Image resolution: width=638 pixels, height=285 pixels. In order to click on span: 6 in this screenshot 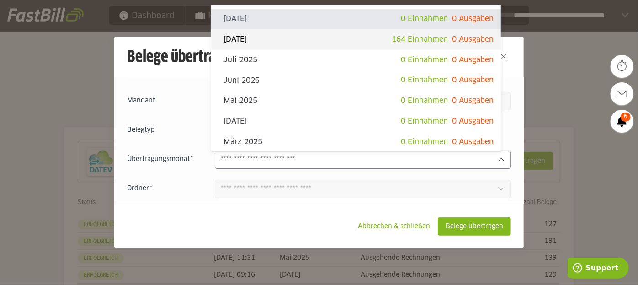, I will do `click(626, 117)`.